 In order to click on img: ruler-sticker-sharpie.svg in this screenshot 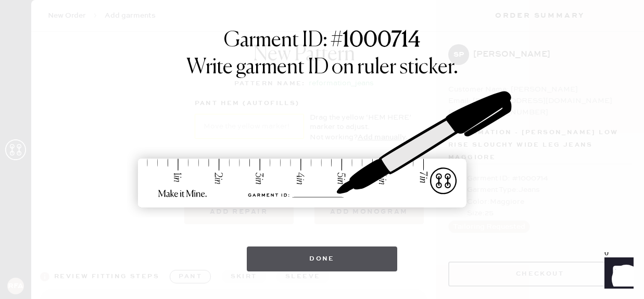, I will do `click(322, 151)`.